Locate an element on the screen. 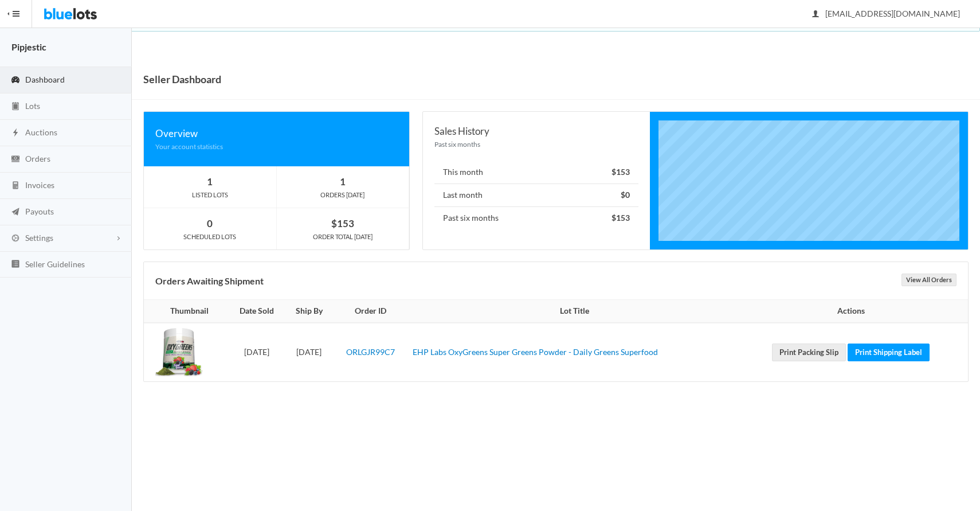 This screenshot has height=511, width=980. ion-icon: list box is located at coordinates (15, 265).